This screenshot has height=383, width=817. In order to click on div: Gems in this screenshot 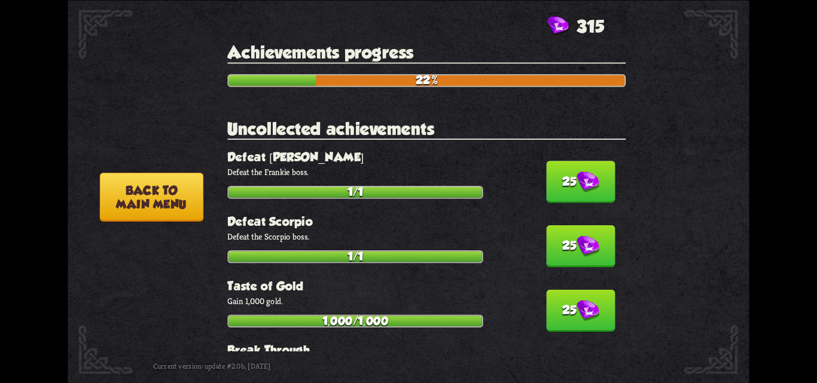, I will do `click(576, 26)`.